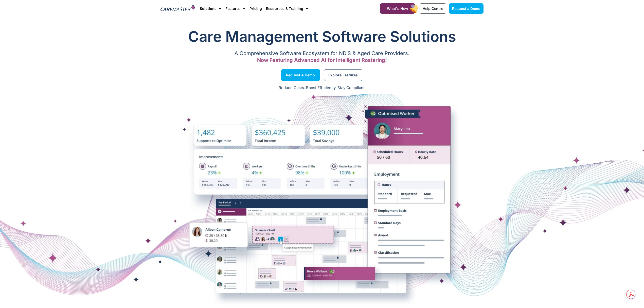 This screenshot has width=644, height=308. Describe the element at coordinates (322, 60) in the screenshot. I see `span: Now Featuring Advanced AI for Intelligent Rostering!` at that location.